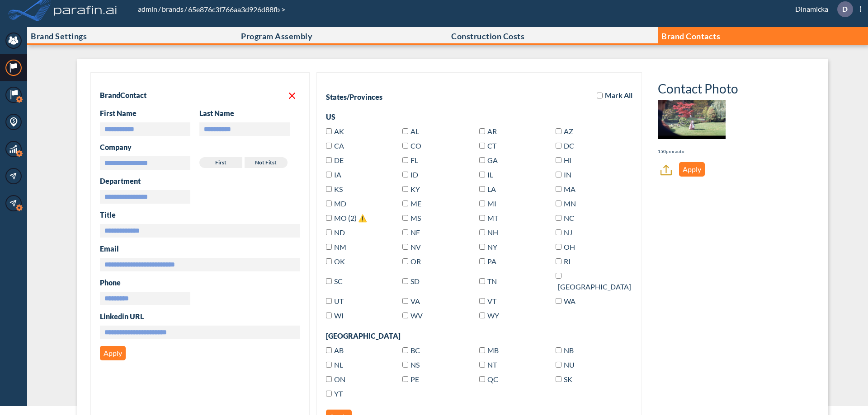 The height and width of the screenshot is (415, 868). I want to click on span: Prince Edward Island(Canada), so click(415, 379).